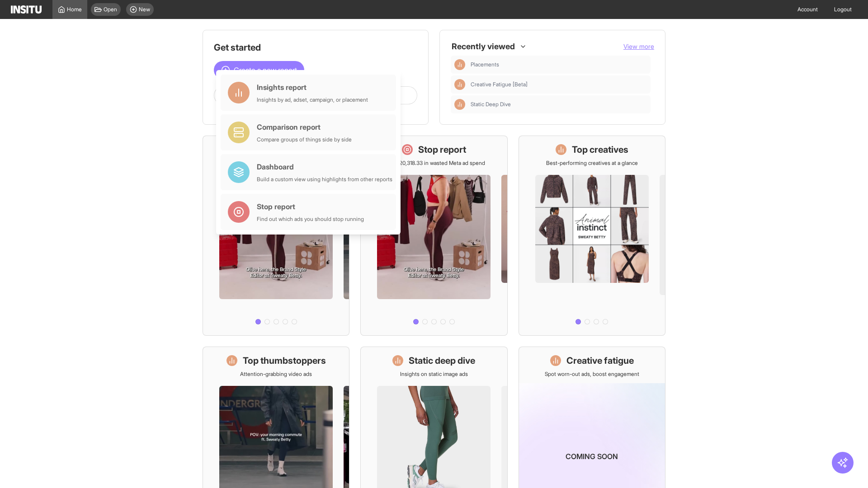  Describe the element at coordinates (144, 9) in the screenshot. I see `span: New` at that location.